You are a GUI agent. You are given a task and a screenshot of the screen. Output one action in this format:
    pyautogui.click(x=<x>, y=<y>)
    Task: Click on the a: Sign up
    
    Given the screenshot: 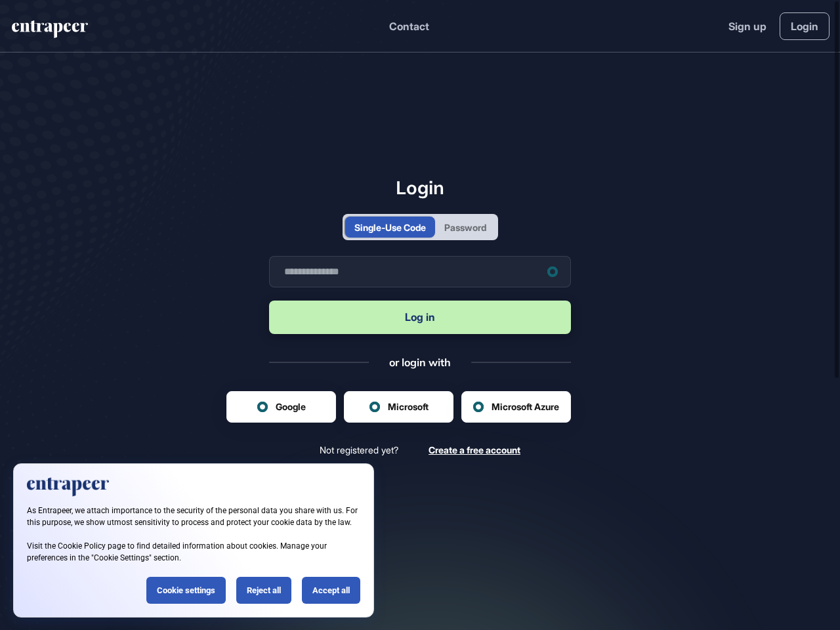 What is the action you would take?
    pyautogui.click(x=748, y=26)
    